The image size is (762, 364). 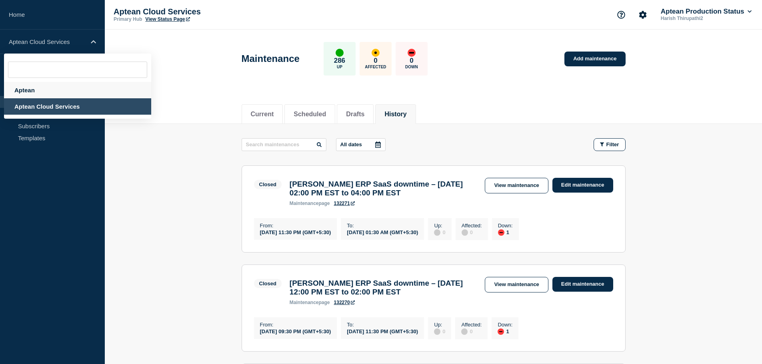 What do you see at coordinates (609, 145) in the screenshot?
I see `button: Filter` at bounding box center [609, 145].